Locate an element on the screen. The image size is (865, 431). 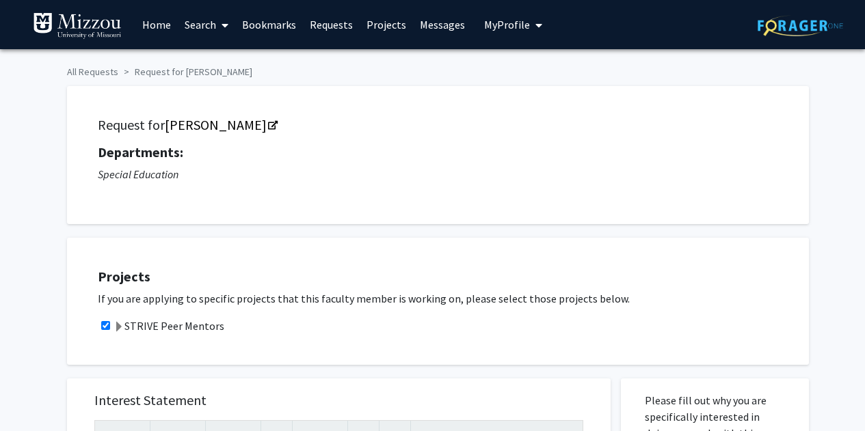
h5: Interest Statement is located at coordinates (338, 401).